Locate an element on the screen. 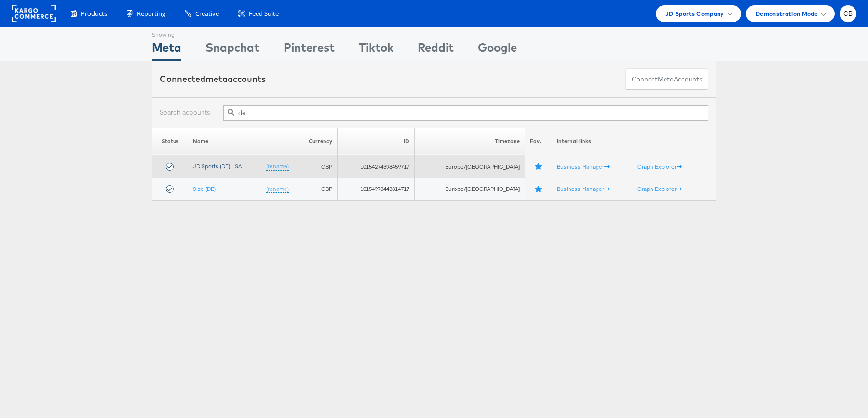 The height and width of the screenshot is (418, 868). div: Connected accounts is located at coordinates (212, 79).